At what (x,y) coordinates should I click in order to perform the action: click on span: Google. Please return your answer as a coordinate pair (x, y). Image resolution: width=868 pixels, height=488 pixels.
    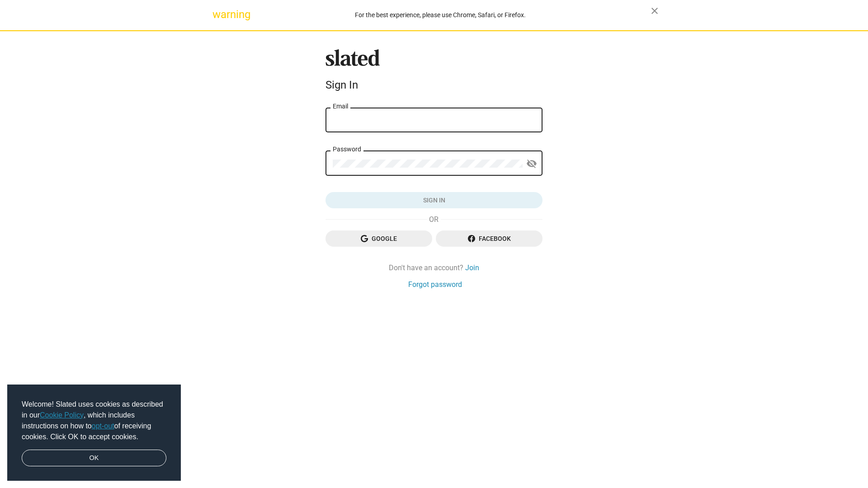
    Looking at the image, I should click on (378, 238).